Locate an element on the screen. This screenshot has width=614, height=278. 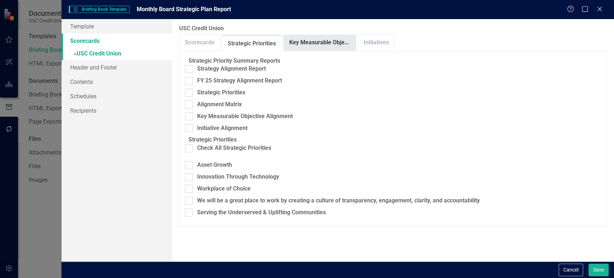
div: Asset Growth is located at coordinates (214, 165).